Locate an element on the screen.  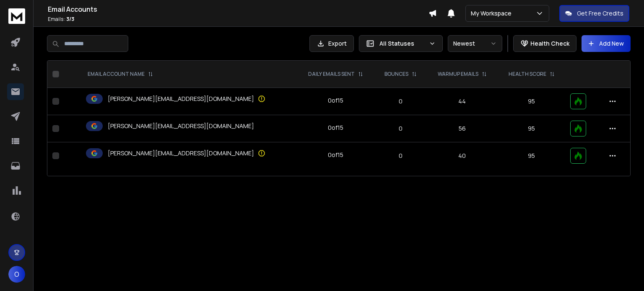
span: O is located at coordinates (17, 275).